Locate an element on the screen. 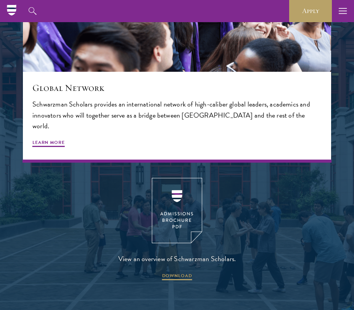 The width and height of the screenshot is (354, 310). a: View an overview of Schwarzman Scholars. DOWNLOAD is located at coordinates (177, 229).